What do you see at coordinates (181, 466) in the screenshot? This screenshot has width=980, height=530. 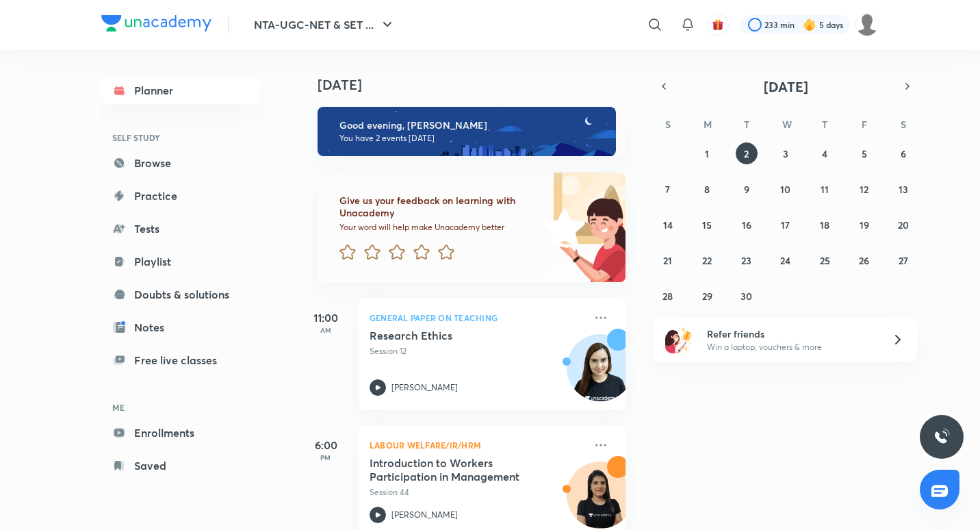 I see `a: Saved` at bounding box center [181, 466].